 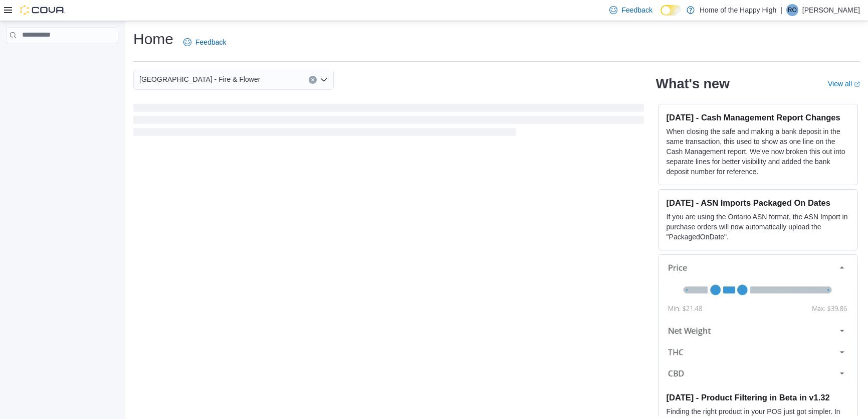 What do you see at coordinates (62, 57) in the screenshot?
I see `nav: Complex example` at bounding box center [62, 57].